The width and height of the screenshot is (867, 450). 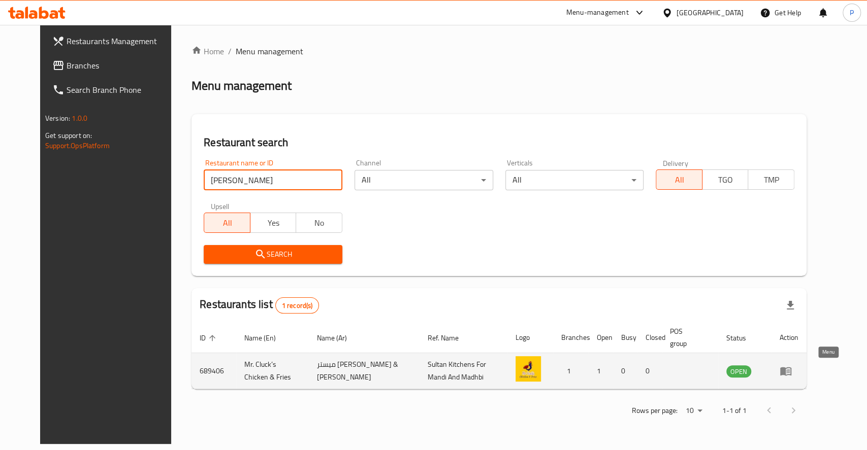 I want to click on table: enhanced table, so click(x=499, y=356).